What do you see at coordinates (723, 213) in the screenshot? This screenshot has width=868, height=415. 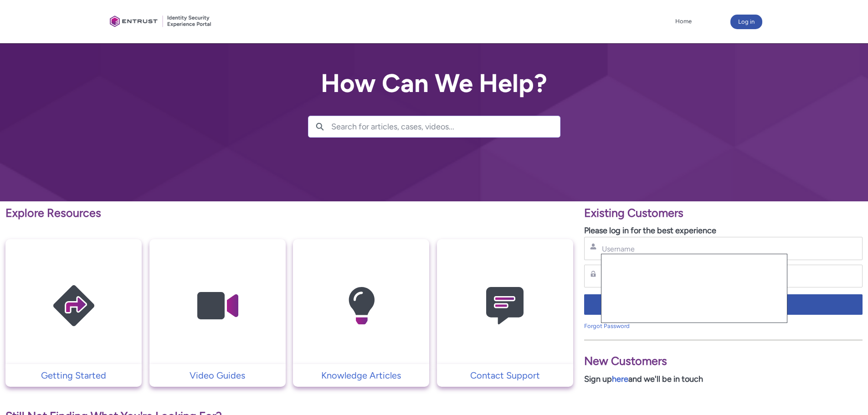 I see `p: Existing Customers` at bounding box center [723, 213].